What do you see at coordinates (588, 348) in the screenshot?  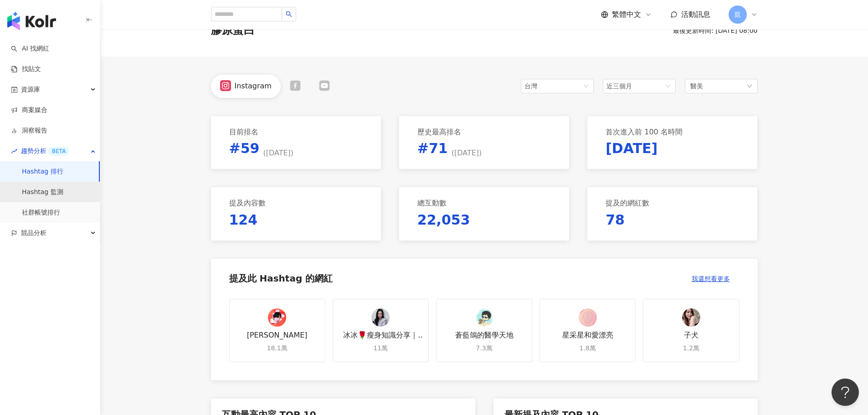 I see `div: 1.8萬` at bounding box center [588, 348].